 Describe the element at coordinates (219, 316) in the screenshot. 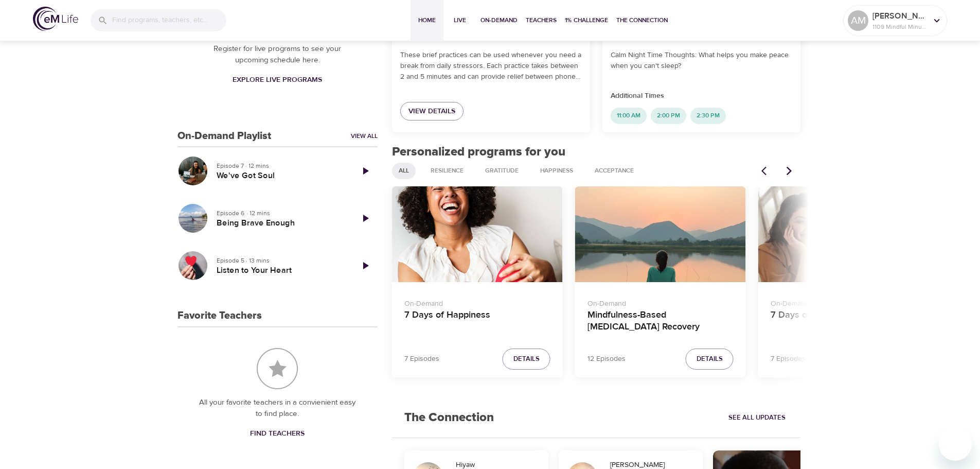

I see `h3: Favorite Teachers` at that location.